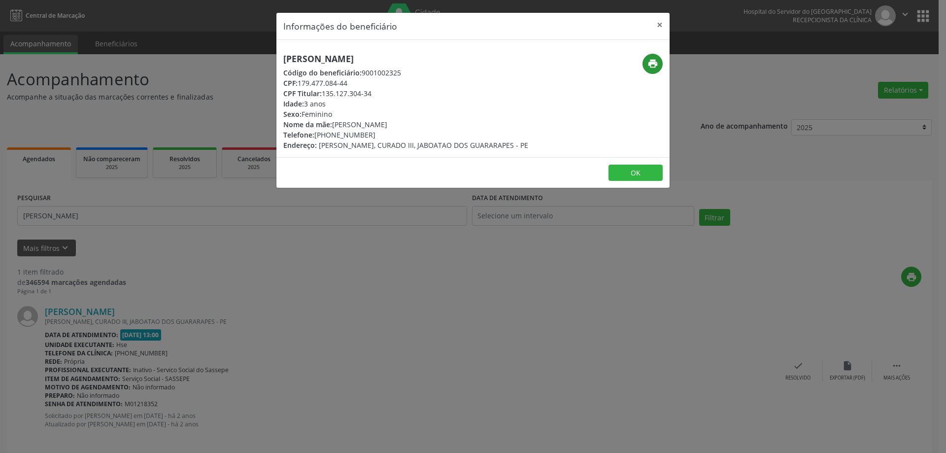  I want to click on span: Idade:, so click(294, 104).